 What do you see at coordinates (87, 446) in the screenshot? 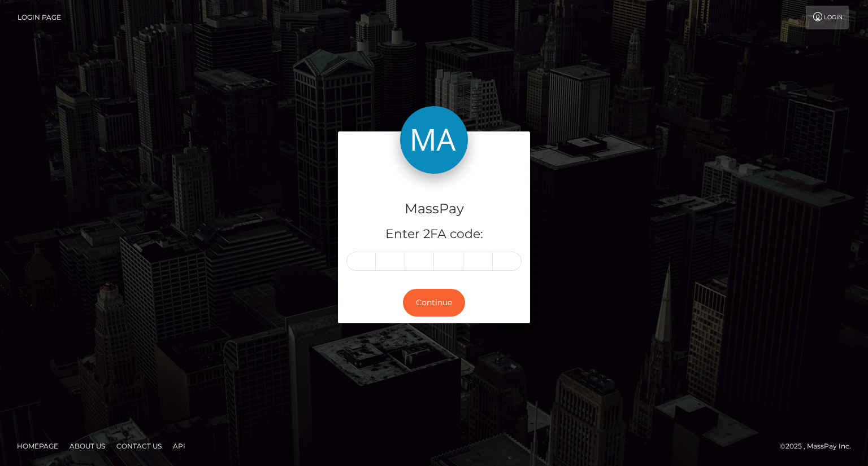
I see `a: About Us` at bounding box center [87, 446].